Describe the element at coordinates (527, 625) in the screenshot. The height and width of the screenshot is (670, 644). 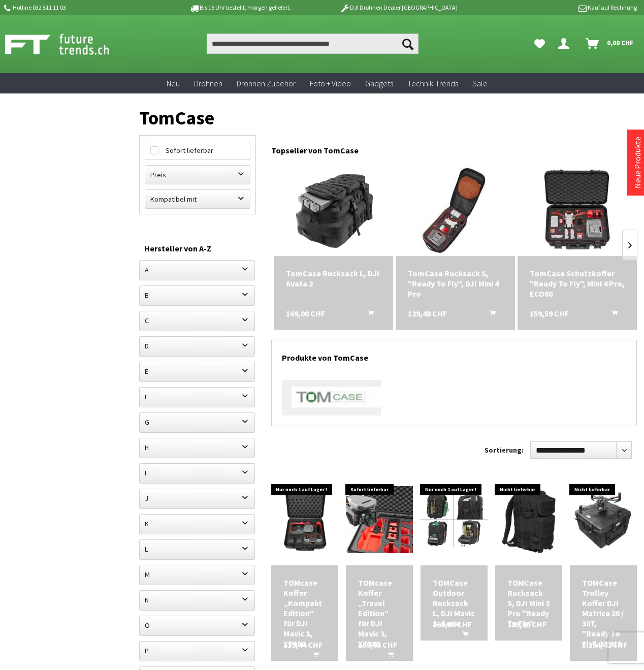
I see `span: 139,90 CHF` at that location.